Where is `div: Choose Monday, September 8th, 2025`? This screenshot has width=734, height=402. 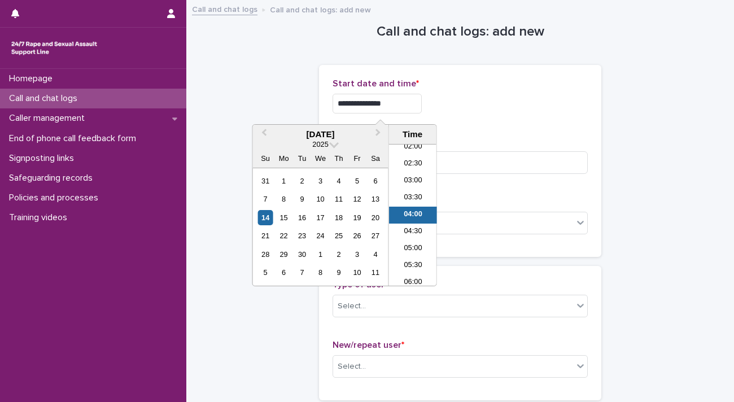 div: Choose Monday, September 8th, 2025 is located at coordinates (283, 199).